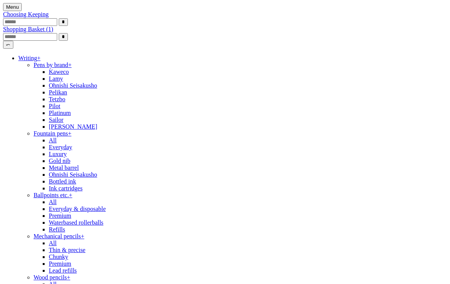 The image size is (450, 284). I want to click on a: Gold nib, so click(59, 161).